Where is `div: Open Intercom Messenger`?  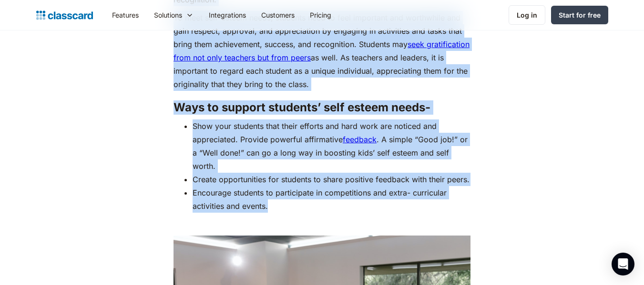
div: Open Intercom Messenger is located at coordinates (623, 265).